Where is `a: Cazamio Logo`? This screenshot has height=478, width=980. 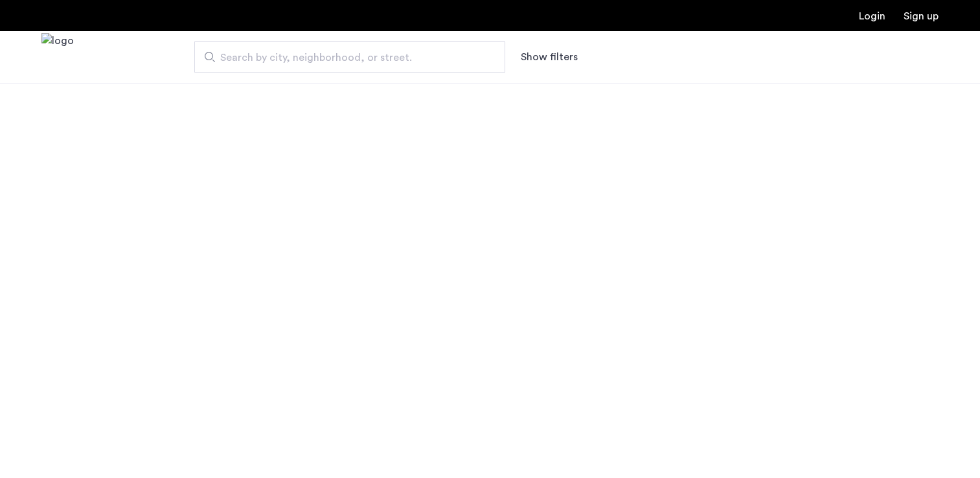 a: Cazamio Logo is located at coordinates (58, 57).